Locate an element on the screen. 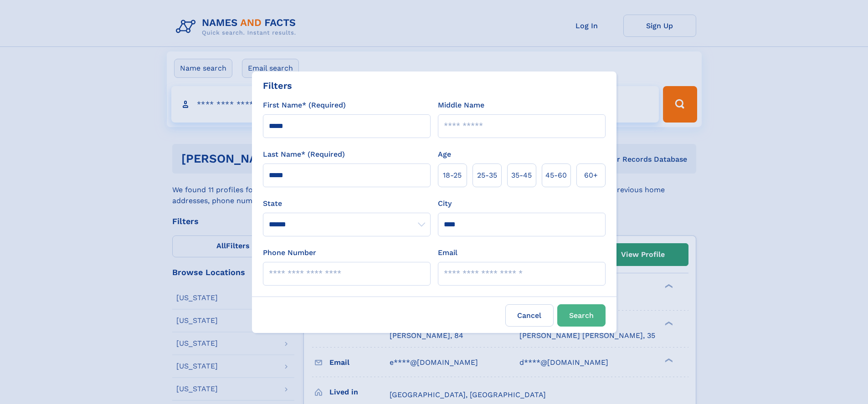  label: Age is located at coordinates (445, 155).